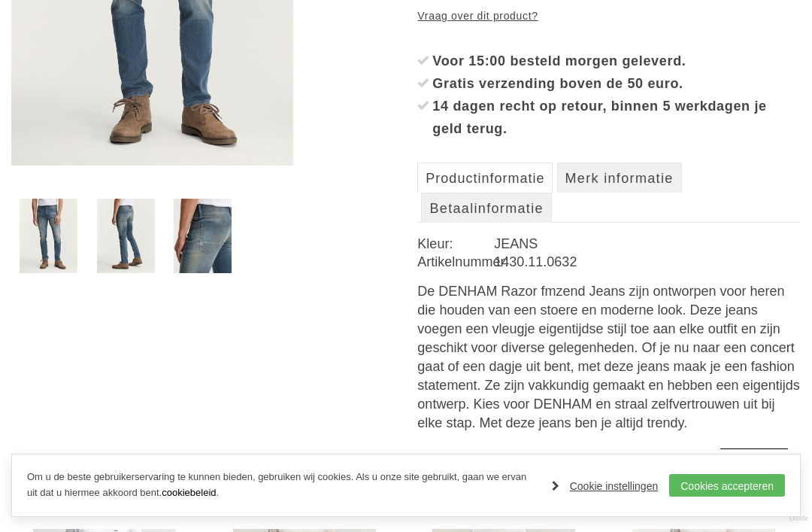  What do you see at coordinates (485, 177) in the screenshot?
I see `a: Productinformatie` at bounding box center [485, 177].